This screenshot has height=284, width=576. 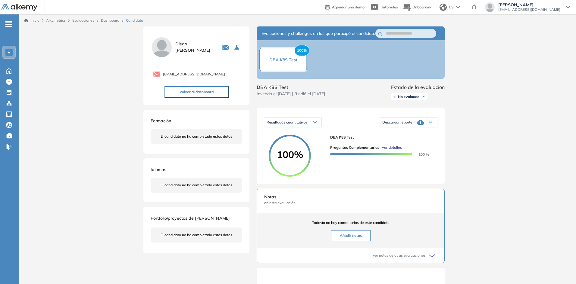 I want to click on span: ES, so click(x=451, y=7).